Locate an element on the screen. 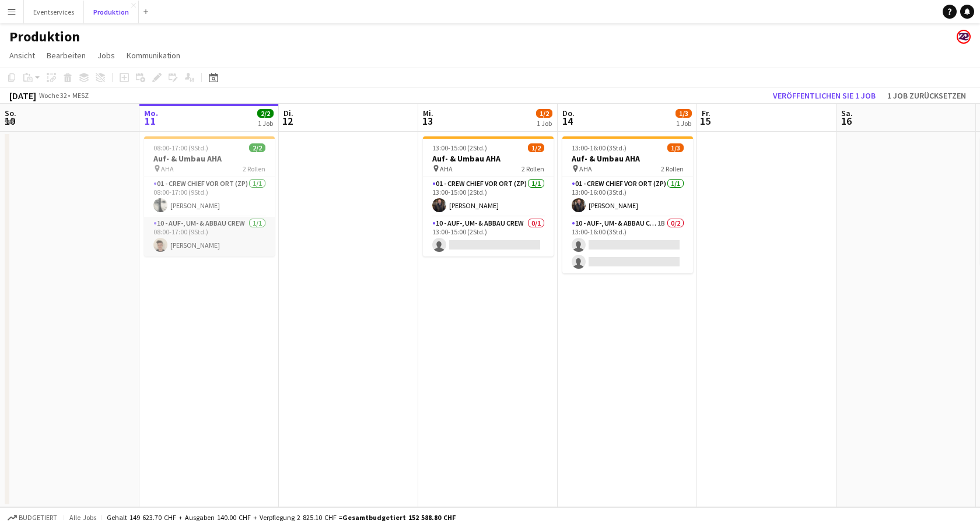  app-job-card: 08:00-17:00 (9Std.)2/2Auf- & Umbau AHA AHA2 Rollen01 - Crew Chief vor Ort (ZP)1/108:00-17:00 (9St... is located at coordinates (209, 196).